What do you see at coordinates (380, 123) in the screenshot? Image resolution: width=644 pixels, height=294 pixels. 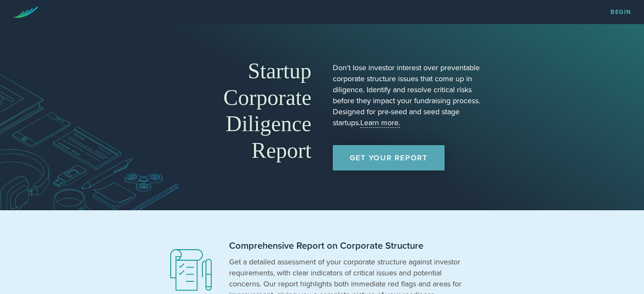 I see `a: Learn more.` at bounding box center [380, 123].